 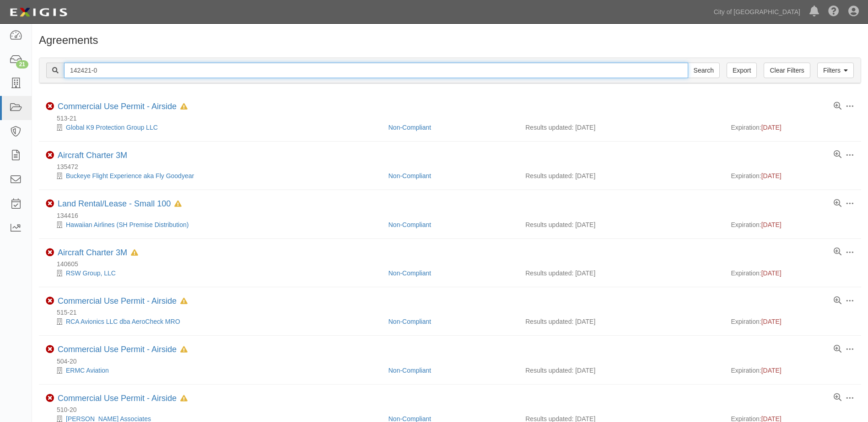 I want to click on a: RSW Group, LLC, so click(x=91, y=273).